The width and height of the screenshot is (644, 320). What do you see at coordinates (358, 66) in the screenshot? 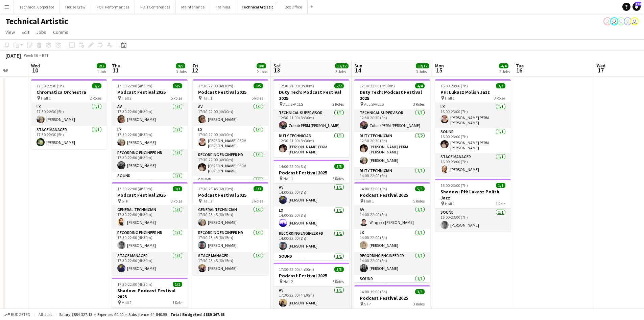
I see `span: Sun` at bounding box center [358, 66].